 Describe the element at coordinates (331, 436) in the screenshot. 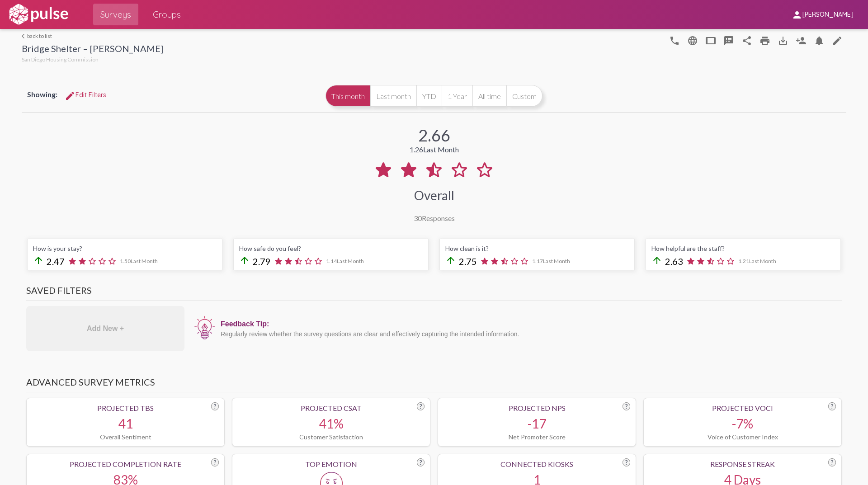

I see `div: Customer Satisfaction` at that location.